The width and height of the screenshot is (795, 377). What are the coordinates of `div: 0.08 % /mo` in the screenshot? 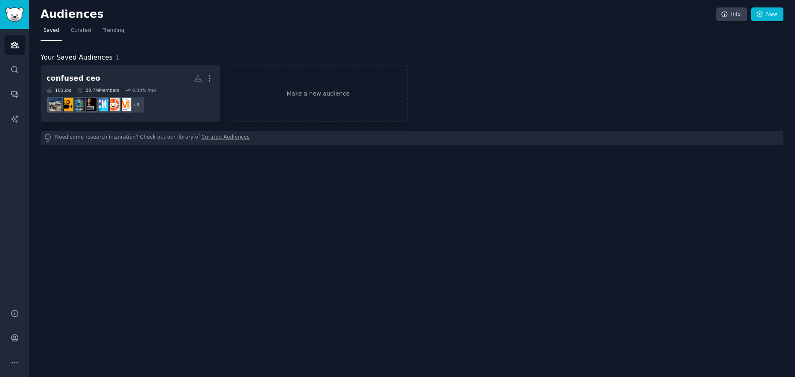 It's located at (144, 90).